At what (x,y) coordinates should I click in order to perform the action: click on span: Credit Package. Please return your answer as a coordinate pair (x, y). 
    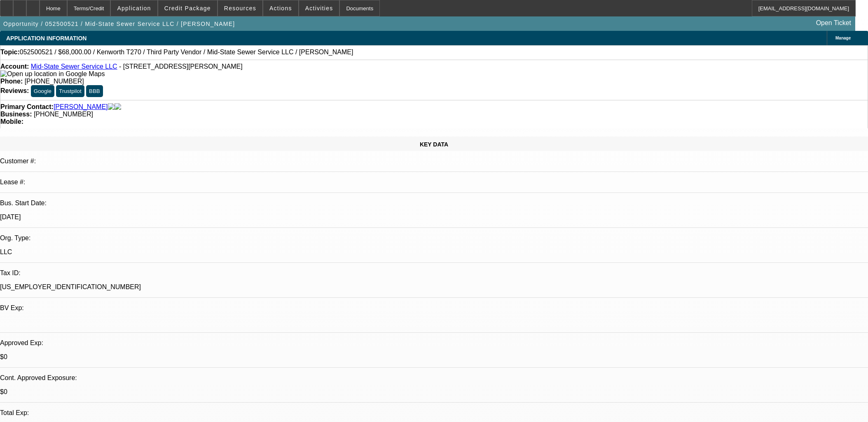
    Looking at the image, I should click on (188, 8).